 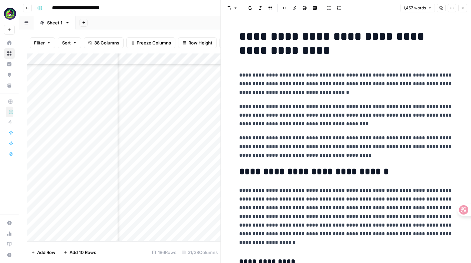 I want to click on span: Row Height, so click(x=200, y=43).